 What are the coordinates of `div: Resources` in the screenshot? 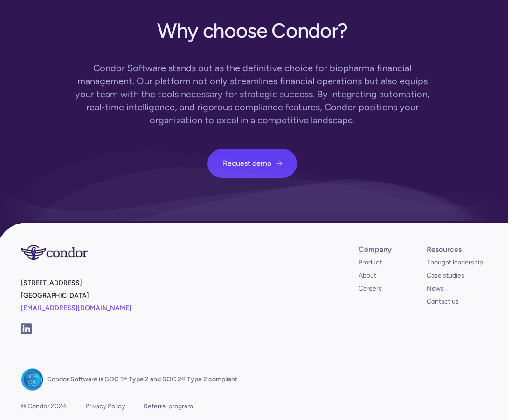 It's located at (443, 250).